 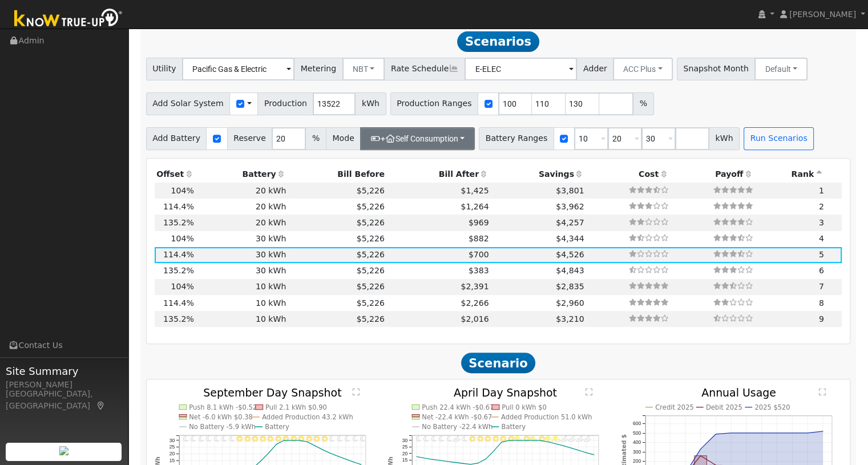 I want to click on span: $1,425, so click(x=474, y=190).